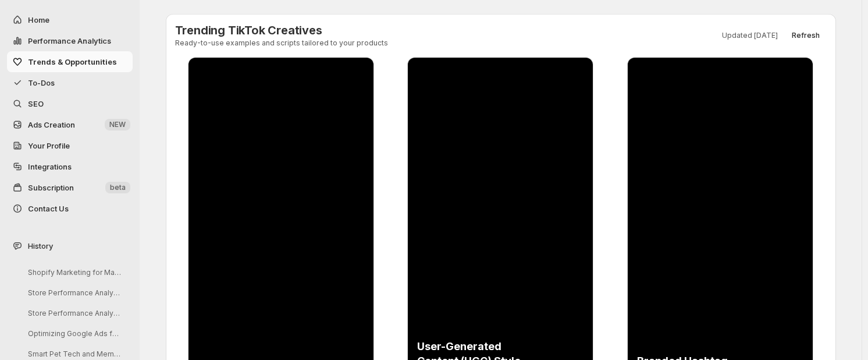 This screenshot has width=868, height=360. What do you see at coordinates (70, 209) in the screenshot?
I see `button: Contact Us` at bounding box center [70, 209].